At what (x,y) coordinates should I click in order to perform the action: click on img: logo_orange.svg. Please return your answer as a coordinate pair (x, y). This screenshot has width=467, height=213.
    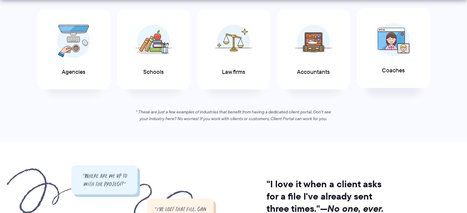
    Looking at the image, I should click on (12, 12).